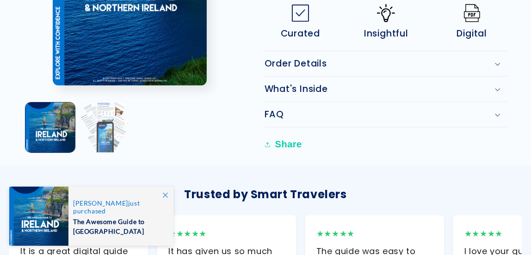 This screenshot has width=531, height=255. Describe the element at coordinates (386, 89) in the screenshot. I see `summary: What's Inside` at that location.